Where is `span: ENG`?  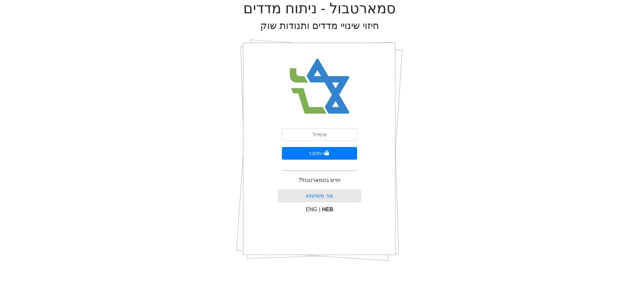 span: ENG is located at coordinates (312, 209).